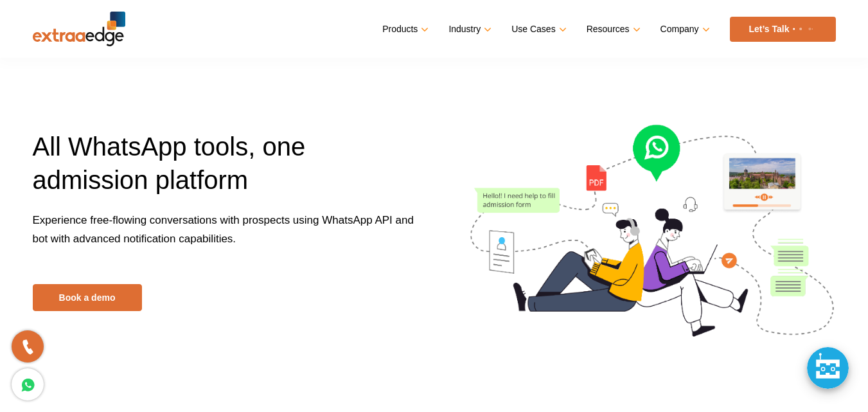  I want to click on a: Products, so click(404, 29).